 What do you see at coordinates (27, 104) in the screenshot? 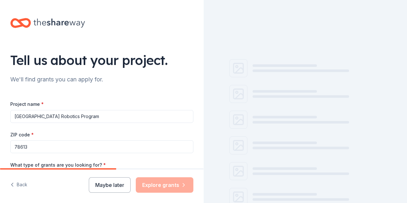
I see `label: Project name` at bounding box center [27, 104].